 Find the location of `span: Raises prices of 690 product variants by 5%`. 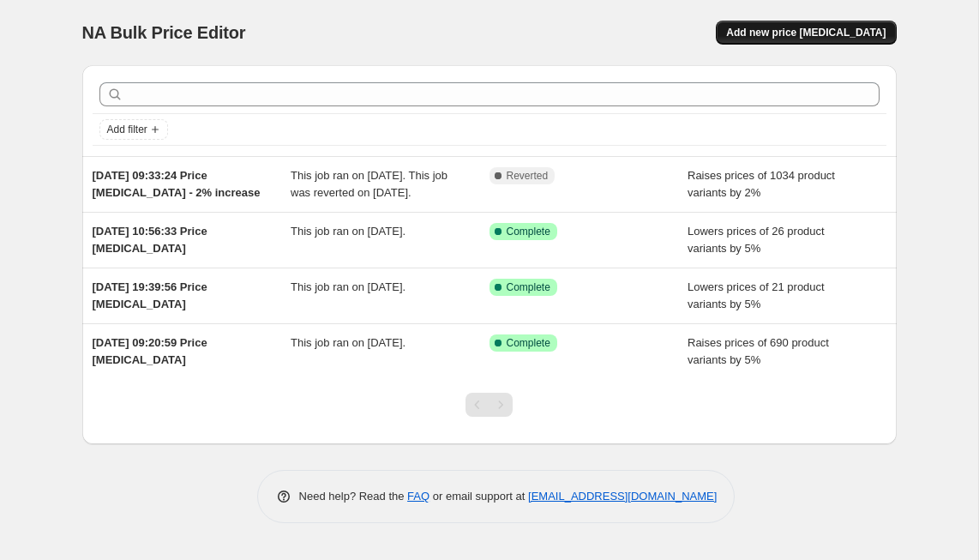

span: Raises prices of 690 product variants by 5% is located at coordinates (757, 350).